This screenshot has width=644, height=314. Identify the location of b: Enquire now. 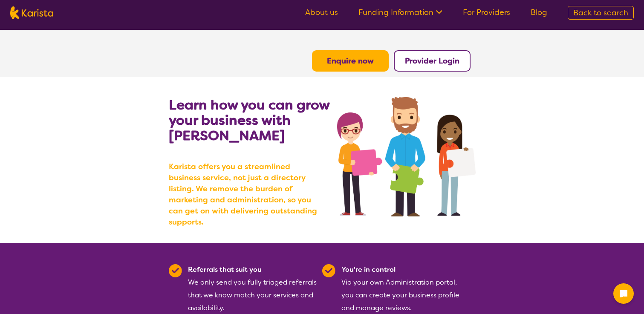
(351, 61).